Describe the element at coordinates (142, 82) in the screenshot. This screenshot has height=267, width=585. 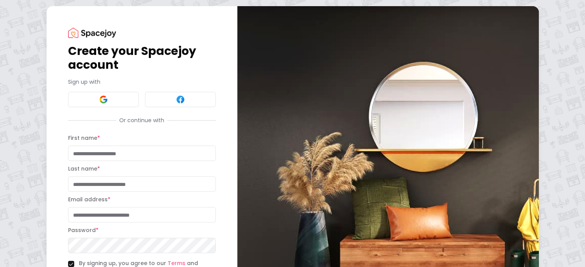
I see `p: Sign up with` at that location.